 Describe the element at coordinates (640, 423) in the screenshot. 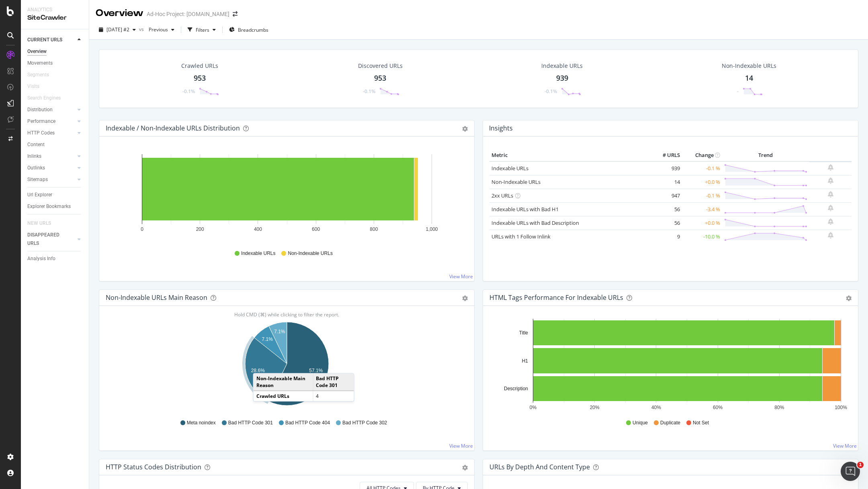

I see `span: Unique` at that location.